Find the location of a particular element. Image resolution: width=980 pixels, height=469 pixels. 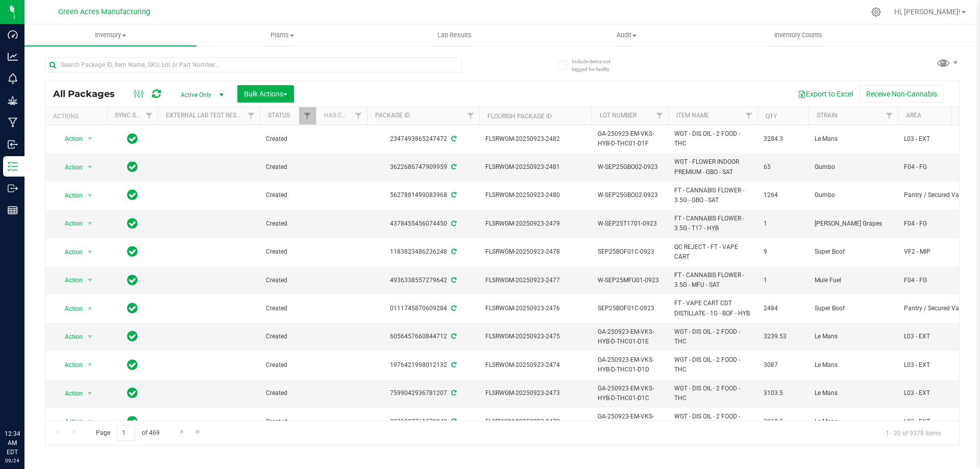

span: FLSRWGM-20250923-2475 is located at coordinates (535, 336).